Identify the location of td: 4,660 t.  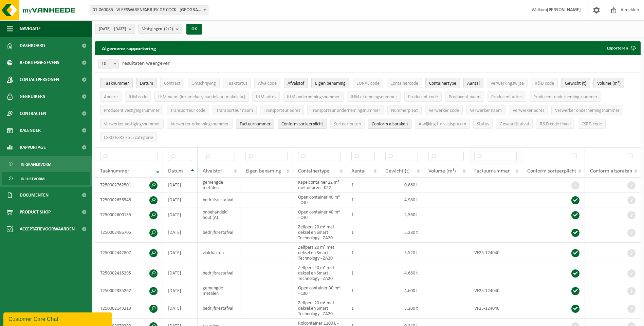
(402, 274).